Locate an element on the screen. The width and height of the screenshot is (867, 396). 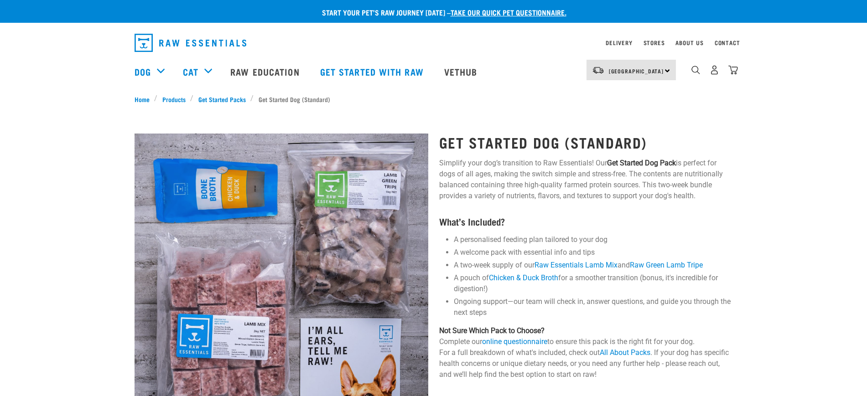
a: Raw Education is located at coordinates (266, 72).